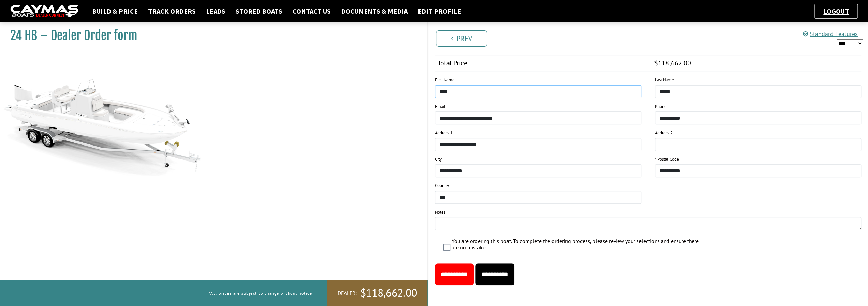 The height and width of the screenshot is (306, 868). Describe the element at coordinates (210, 36) in the screenshot. I see `h1: 24 HB – Dealer Order form` at that location.